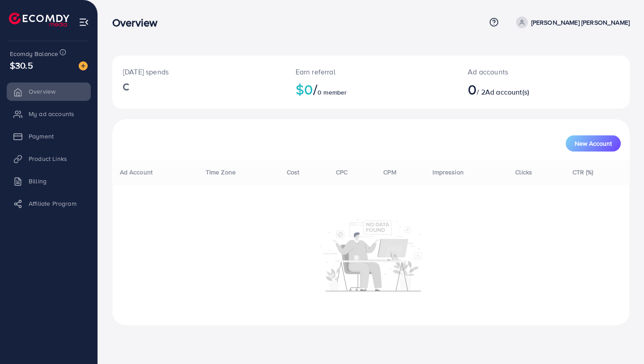  Describe the element at coordinates (332, 92) in the screenshot. I see `span: 0 member` at that location.